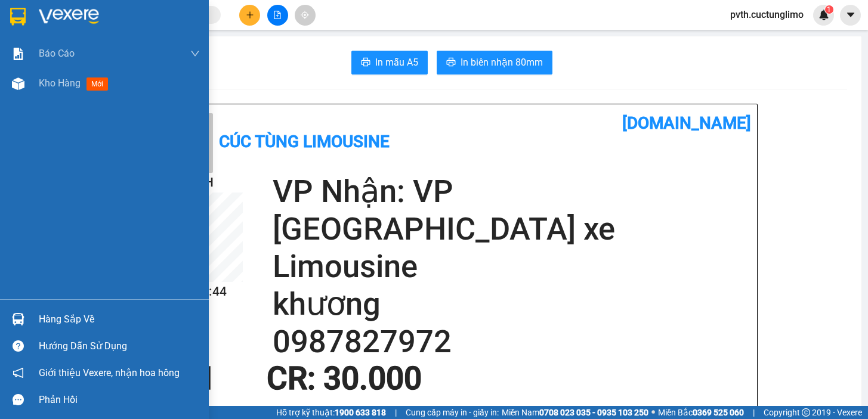  What do you see at coordinates (495, 63) in the screenshot?
I see `button: printerIn biên nhận 80mm` at bounding box center [495, 63].